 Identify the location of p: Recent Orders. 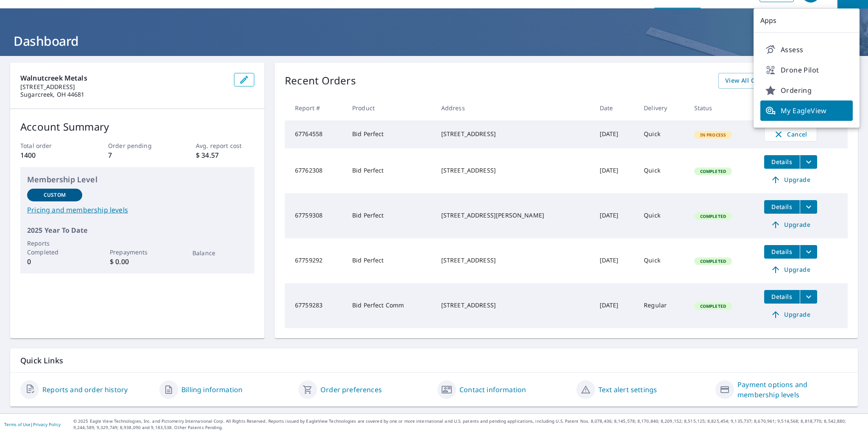
(321, 81).